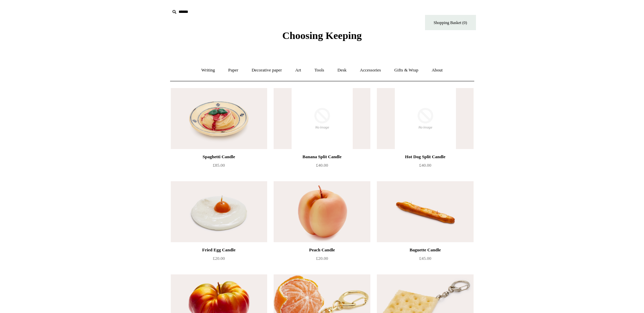 Image resolution: width=644 pixels, height=313 pixels. I want to click on a: Choosing Keeping, so click(322, 38).